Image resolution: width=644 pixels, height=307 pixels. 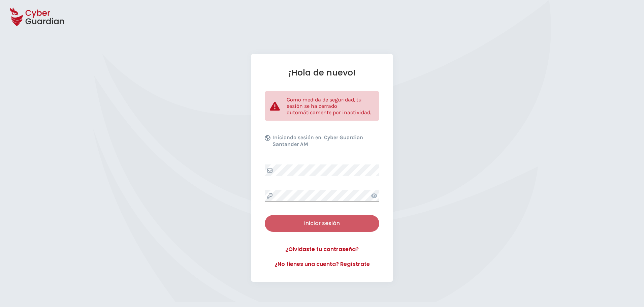 What do you see at coordinates (322, 264) in the screenshot?
I see `a: ¿No tienes una cuenta? Regístrate` at bounding box center [322, 264].